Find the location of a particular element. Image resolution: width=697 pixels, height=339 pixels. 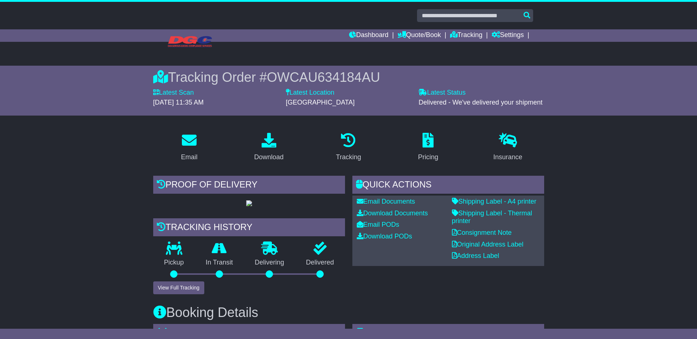

p: Delivered is located at coordinates (320, 263).